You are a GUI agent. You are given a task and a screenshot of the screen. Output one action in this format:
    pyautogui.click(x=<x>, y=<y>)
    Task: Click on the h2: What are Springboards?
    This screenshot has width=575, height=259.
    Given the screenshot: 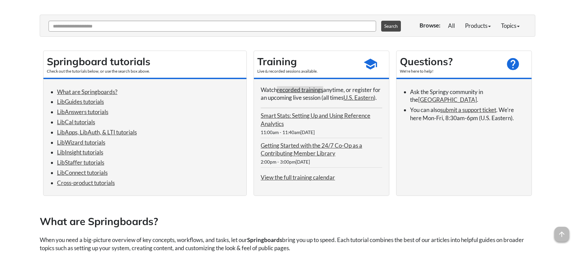 What is the action you would take?
    pyautogui.click(x=287, y=221)
    